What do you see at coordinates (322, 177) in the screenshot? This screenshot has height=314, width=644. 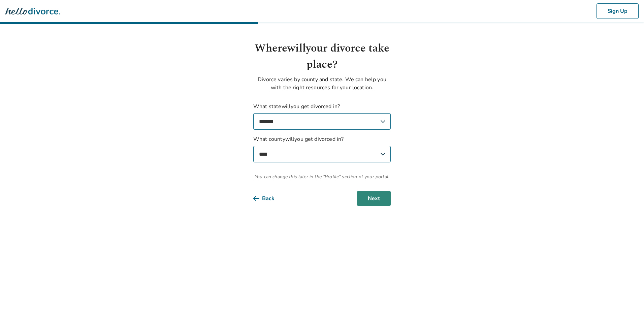 I see `span: You can change this later in the "Profile" section of your portal.` at bounding box center [322, 177].